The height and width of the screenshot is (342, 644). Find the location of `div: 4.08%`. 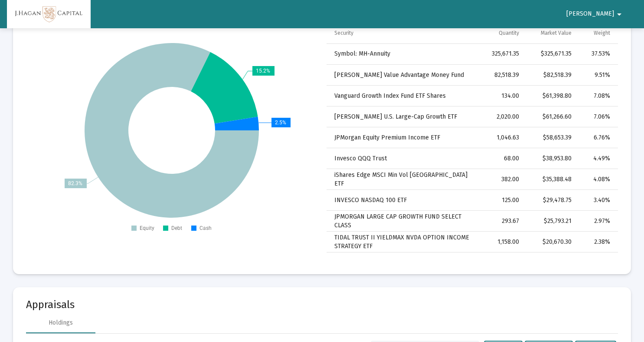

div: 4.08% is located at coordinates (597, 179).